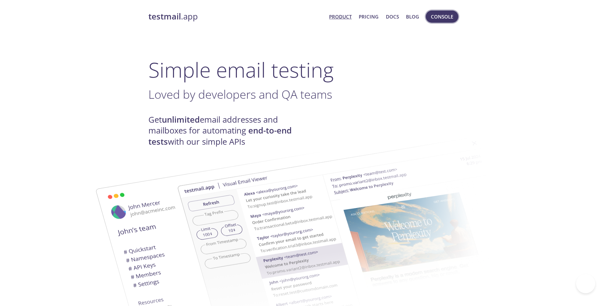 The width and height of the screenshot is (608, 306). What do you see at coordinates (240, 94) in the screenshot?
I see `span: Loved by developers and QA teams` at bounding box center [240, 94].